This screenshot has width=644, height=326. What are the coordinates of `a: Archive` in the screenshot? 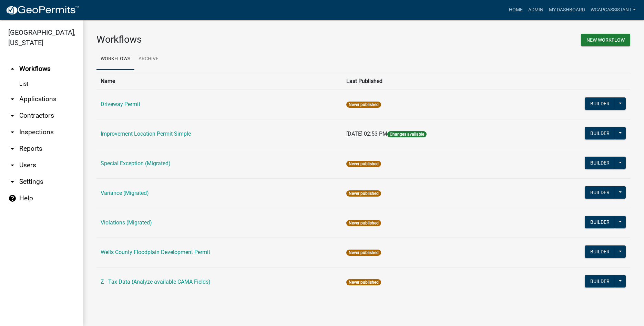 It's located at (149, 59).